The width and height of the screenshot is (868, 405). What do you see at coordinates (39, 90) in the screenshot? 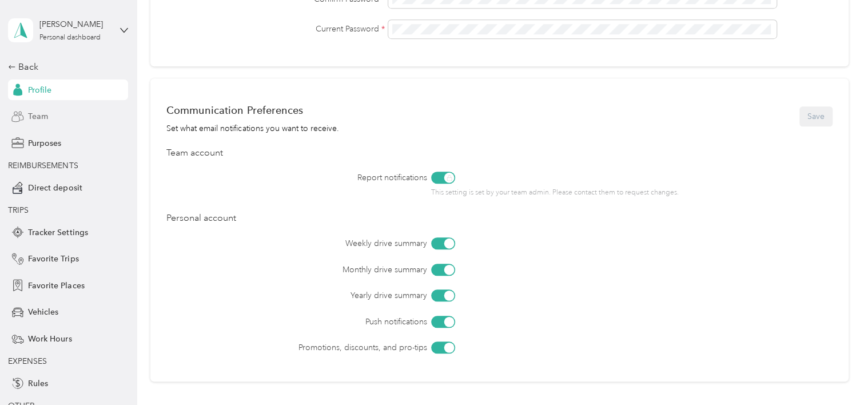
I see `span: Profile` at bounding box center [39, 90].